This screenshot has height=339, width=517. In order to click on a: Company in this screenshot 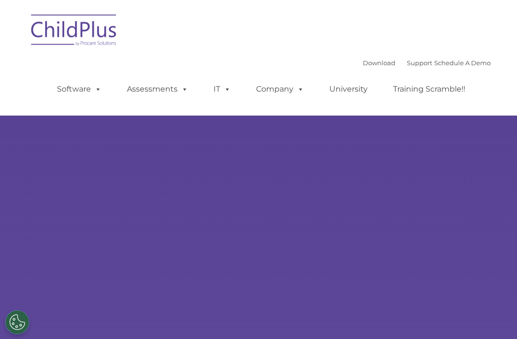, I will do `click(280, 89)`.